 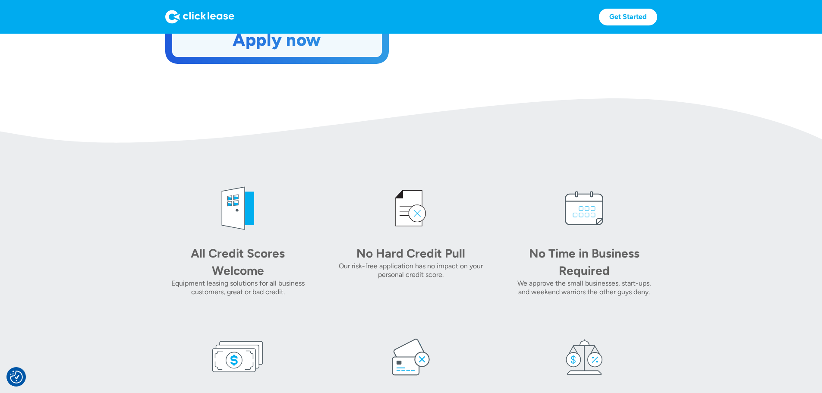 I want to click on img: credit icon, so click(x=411, y=208).